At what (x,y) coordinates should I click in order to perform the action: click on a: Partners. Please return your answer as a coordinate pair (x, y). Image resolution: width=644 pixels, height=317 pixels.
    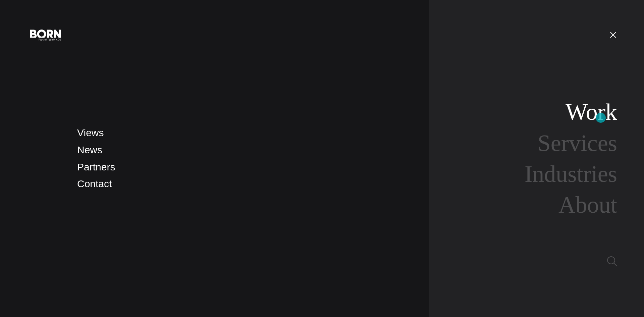
    Looking at the image, I should click on (96, 166).